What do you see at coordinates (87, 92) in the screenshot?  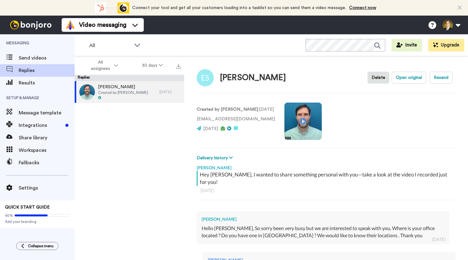 I see `img: 8aca385c-fdc8-4147-a0e8-a002c067f6cf-thumb.jpg` at bounding box center [87, 92].